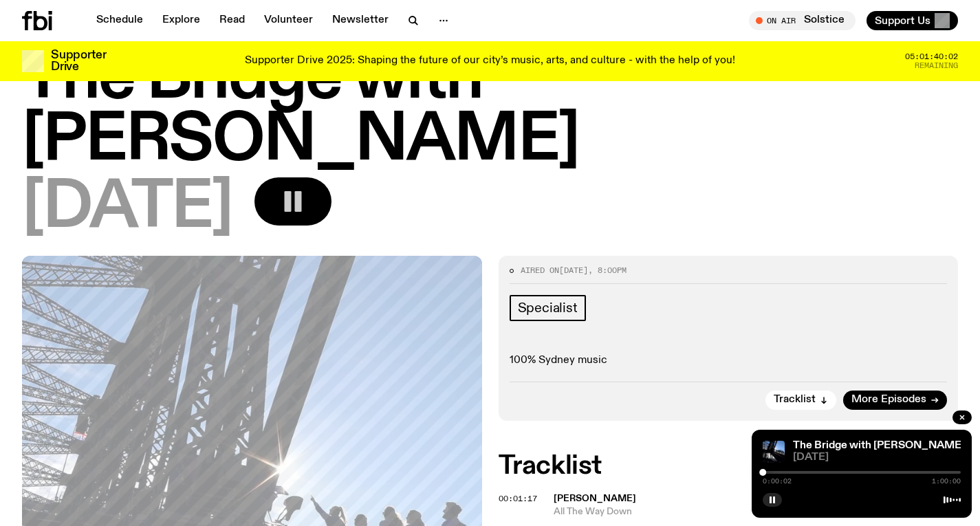 This screenshot has height=526, width=980. Describe the element at coordinates (801, 400) in the screenshot. I see `button: Tracklist` at that location.